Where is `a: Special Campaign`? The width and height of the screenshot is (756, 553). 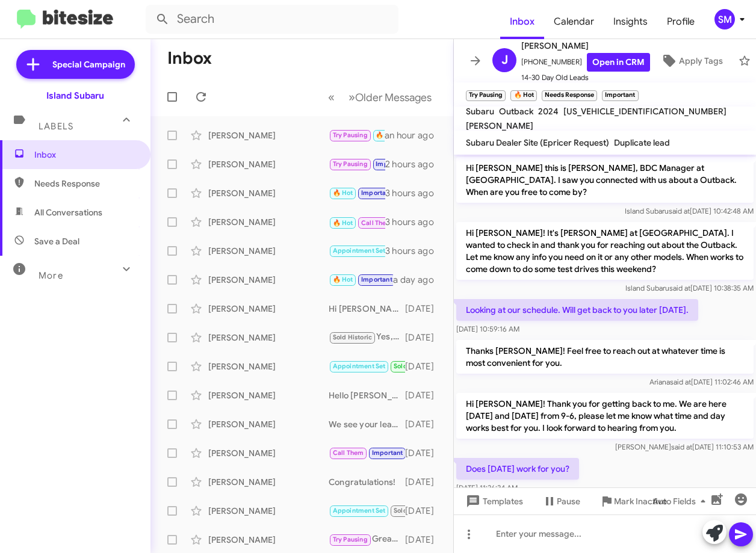
a: Special Campaign is located at coordinates (75, 64).